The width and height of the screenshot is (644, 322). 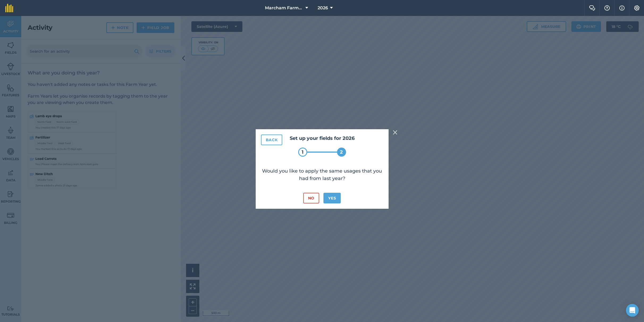 I want to click on span: 2026, so click(x=323, y=8).